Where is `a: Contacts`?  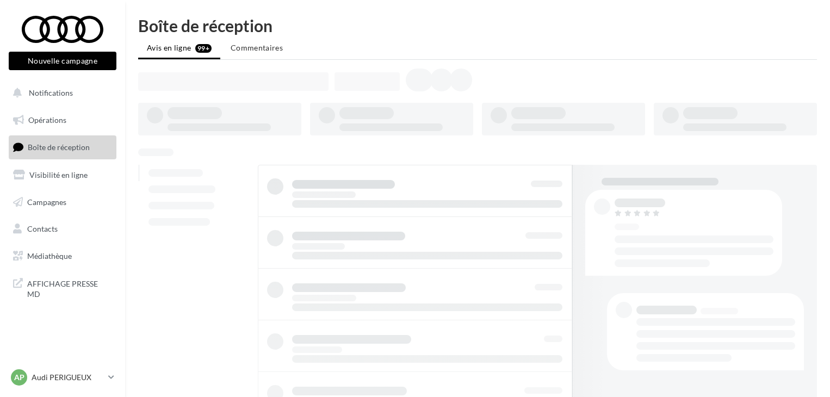
a: Contacts is located at coordinates (63, 229).